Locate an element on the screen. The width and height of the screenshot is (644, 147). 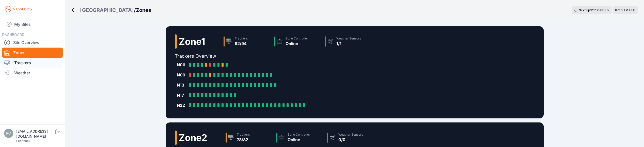
div: 0/0 is located at coordinates (351, 140).